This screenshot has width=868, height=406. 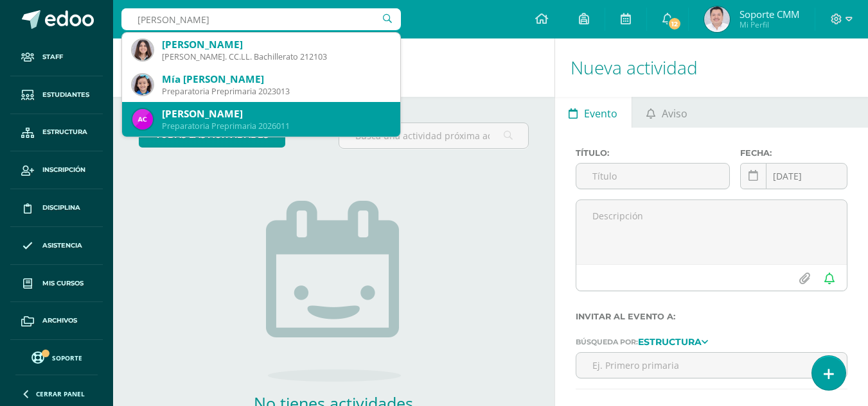 What do you see at coordinates (601, 113) in the screenshot?
I see `span: Evento` at bounding box center [601, 113].